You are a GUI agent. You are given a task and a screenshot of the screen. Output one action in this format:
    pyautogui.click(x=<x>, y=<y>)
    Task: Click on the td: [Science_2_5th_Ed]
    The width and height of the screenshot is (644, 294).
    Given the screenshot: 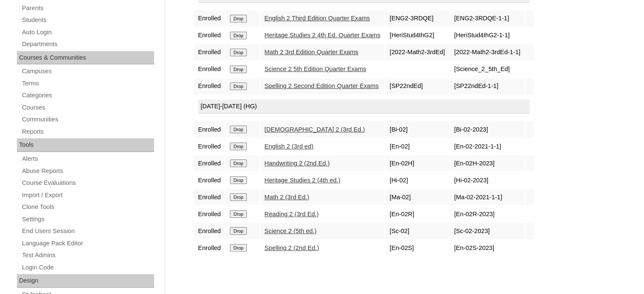 What is the action you would take?
    pyautogui.click(x=487, y=69)
    